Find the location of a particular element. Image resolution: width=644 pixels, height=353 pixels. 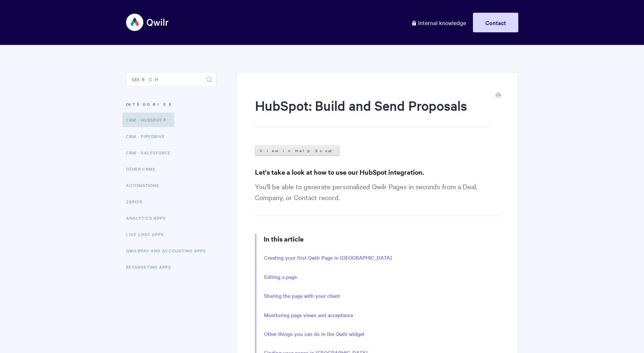

p: You'll be able to generate personalized Qwilr Pages in seconds from a Deal, Company, or Contact r... is located at coordinates (377, 198).